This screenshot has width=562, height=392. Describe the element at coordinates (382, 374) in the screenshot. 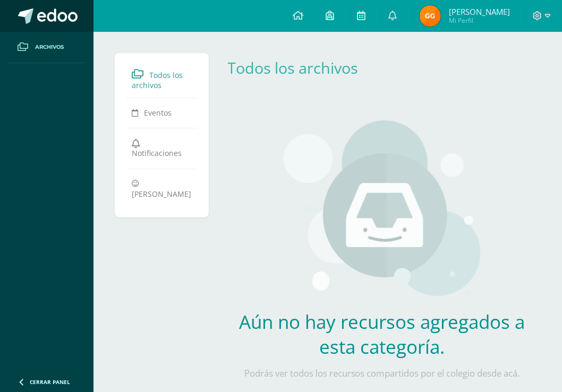

I see `p: Podrás ver todos los recursos compartidos por el colegio desde acá.` at that location.